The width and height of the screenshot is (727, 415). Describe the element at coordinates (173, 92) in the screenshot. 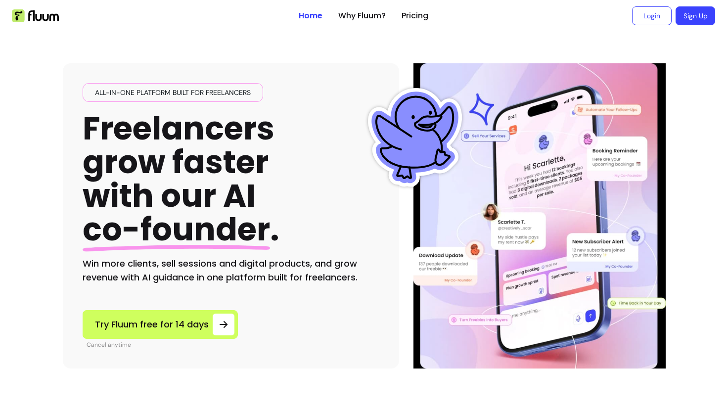

I see `span: All-in-one platform built for freelancers` at that location.